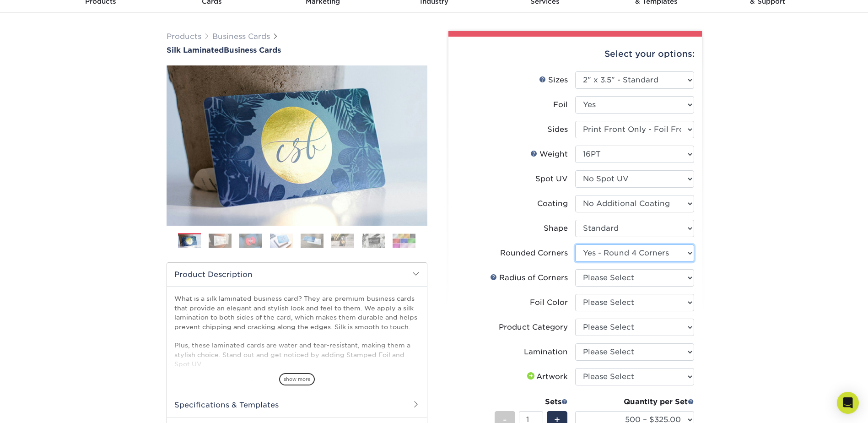 This screenshot has height=423, width=868. What do you see at coordinates (553, 80) in the screenshot?
I see `div: Sizes` at bounding box center [553, 80].